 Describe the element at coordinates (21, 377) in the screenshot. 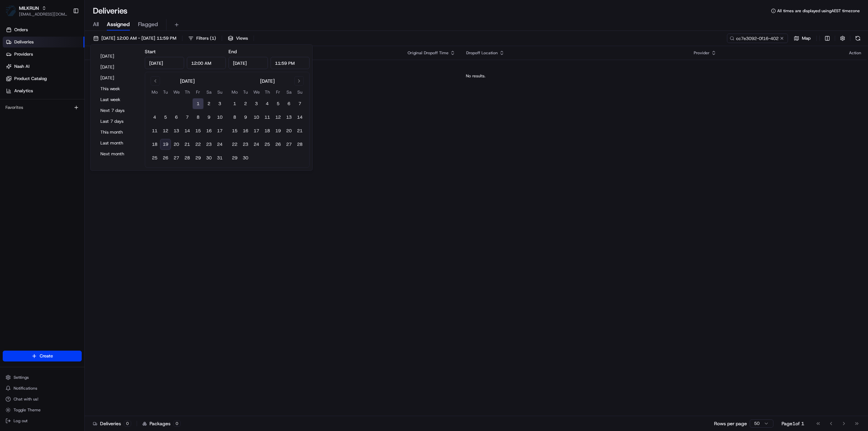

I see `span: Settings` at that location.